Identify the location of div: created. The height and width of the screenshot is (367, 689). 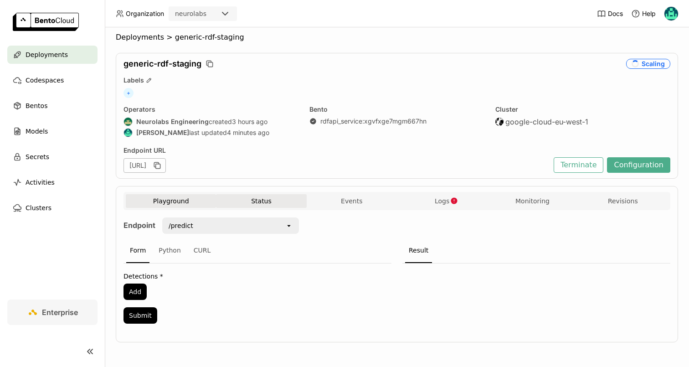
(211, 122).